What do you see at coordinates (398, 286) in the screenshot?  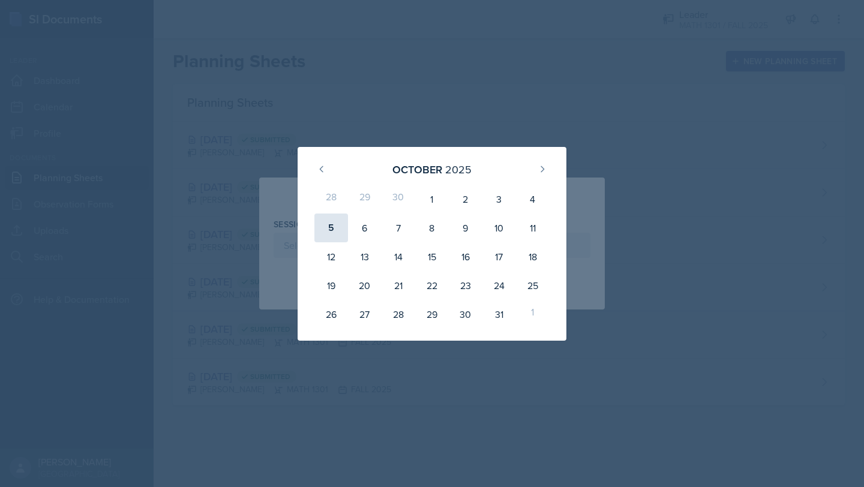 I see `div: 21` at bounding box center [398, 286].